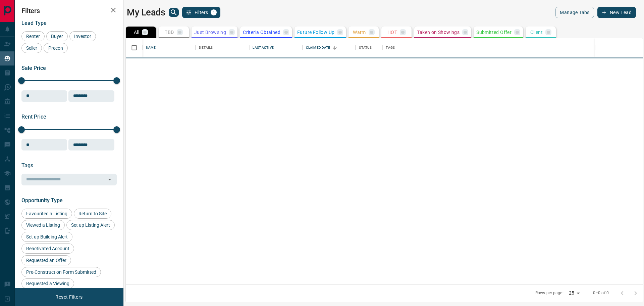  I want to click on button: Open, so click(110, 179).